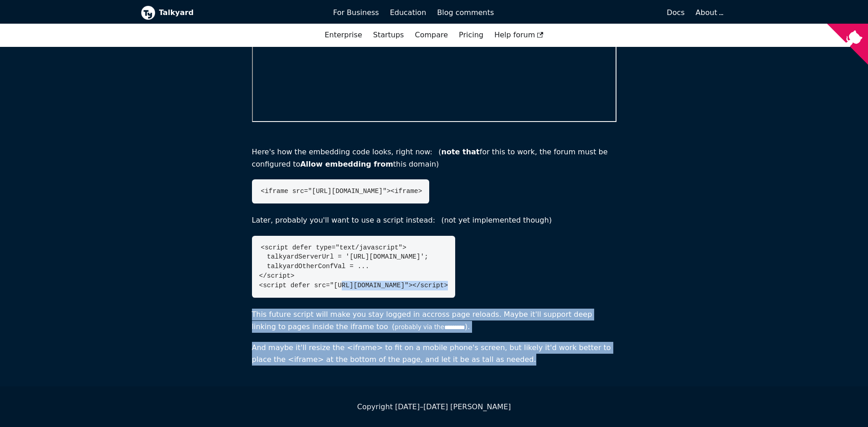  I want to click on p: And maybe it'll resize the <iframe> to fit on a mobile phone's screen, but likely it'd work bette..., so click(434, 354).